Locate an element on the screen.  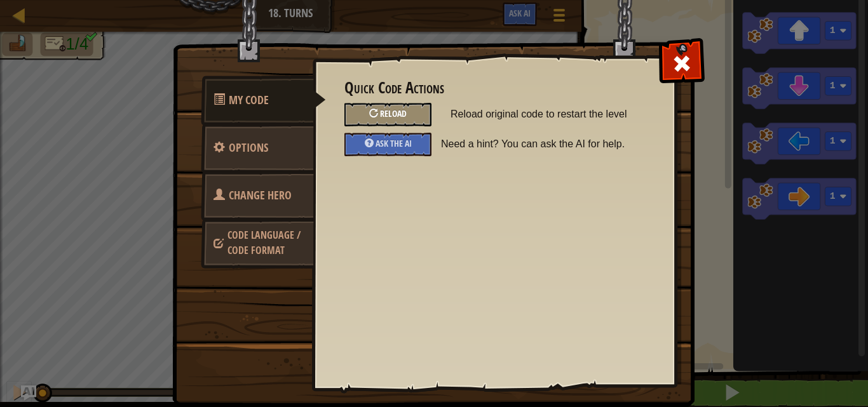
span: Reload original code to restart the level is located at coordinates (547, 114).